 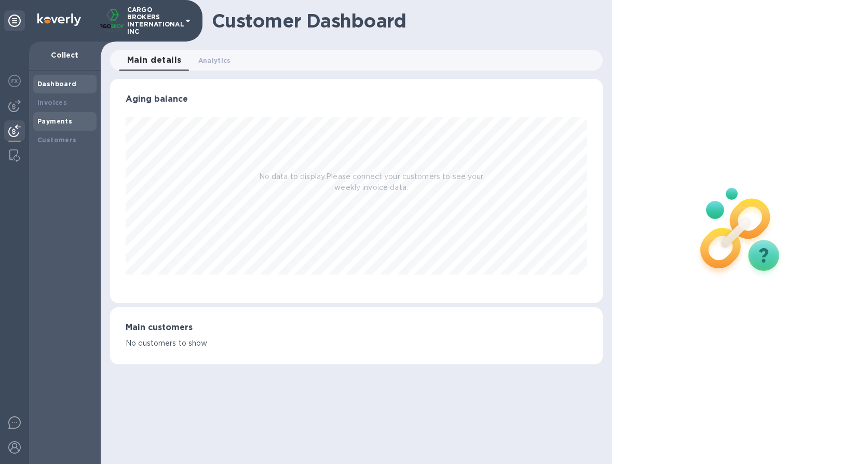 What do you see at coordinates (59, 20) in the screenshot?
I see `img: Logo` at bounding box center [59, 20].